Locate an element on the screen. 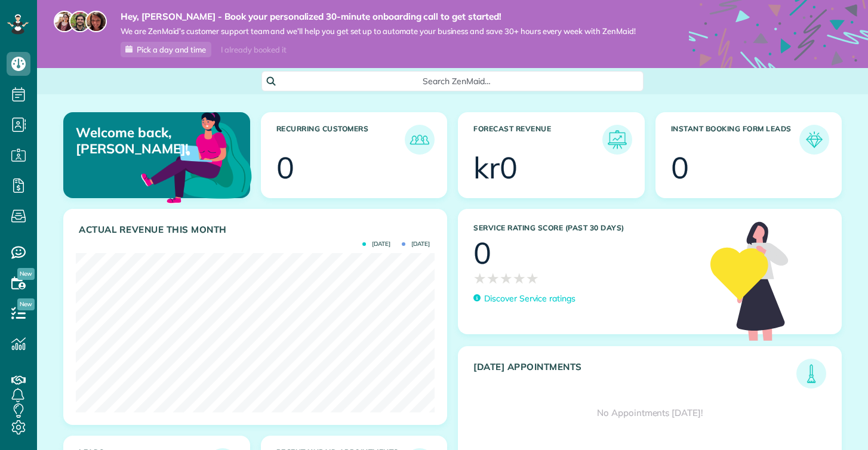 The width and height of the screenshot is (868, 450). h3: Actual Revenue this month is located at coordinates (257, 230).